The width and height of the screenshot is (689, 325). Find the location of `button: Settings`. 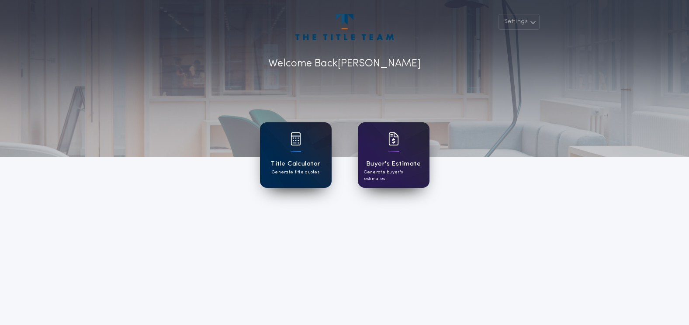

button: Settings is located at coordinates (519, 22).